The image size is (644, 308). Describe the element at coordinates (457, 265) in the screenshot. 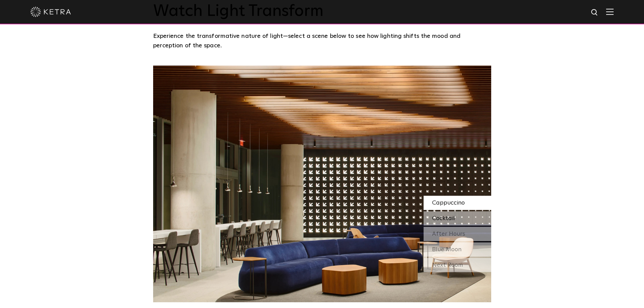

I see `div: Next Room` at that location.